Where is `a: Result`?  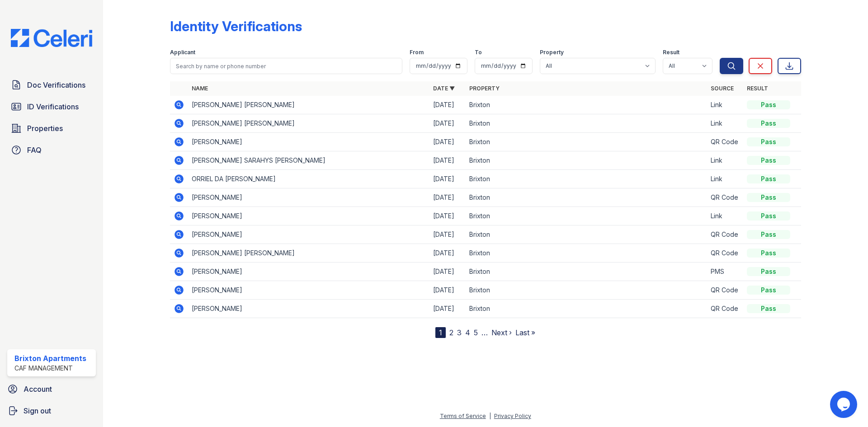
a: Result is located at coordinates (757, 88).